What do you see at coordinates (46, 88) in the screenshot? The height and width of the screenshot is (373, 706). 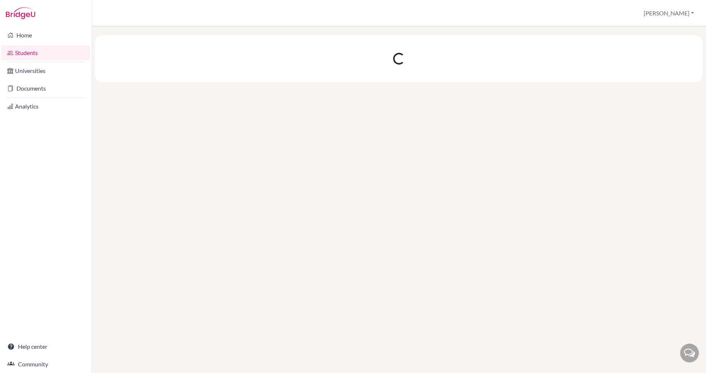 I see `a: Documents` at bounding box center [46, 88].